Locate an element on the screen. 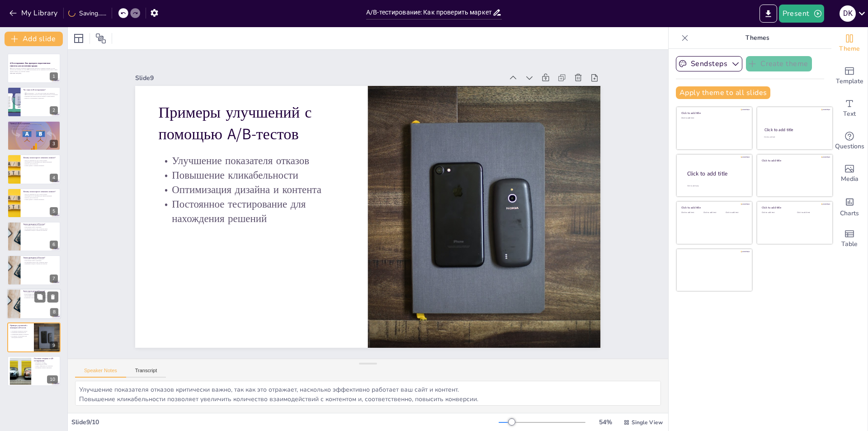 This screenshot has height=431, width=868. button: Delete Slide is located at coordinates (53, 297).